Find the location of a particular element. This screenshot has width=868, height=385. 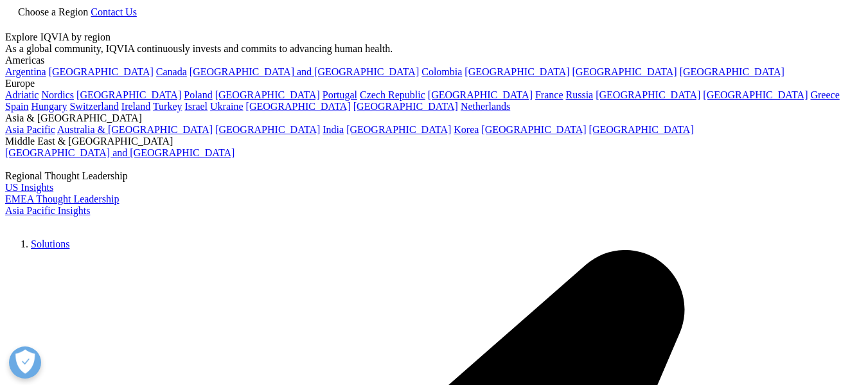

span: US Insights is located at coordinates (29, 187).